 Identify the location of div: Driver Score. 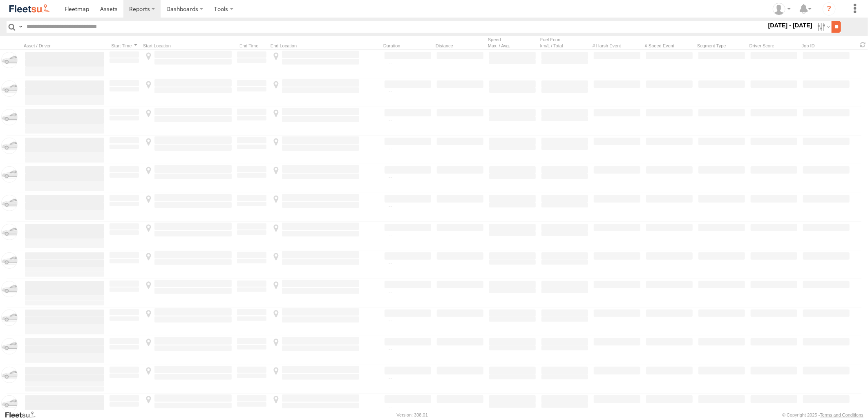
(774, 46).